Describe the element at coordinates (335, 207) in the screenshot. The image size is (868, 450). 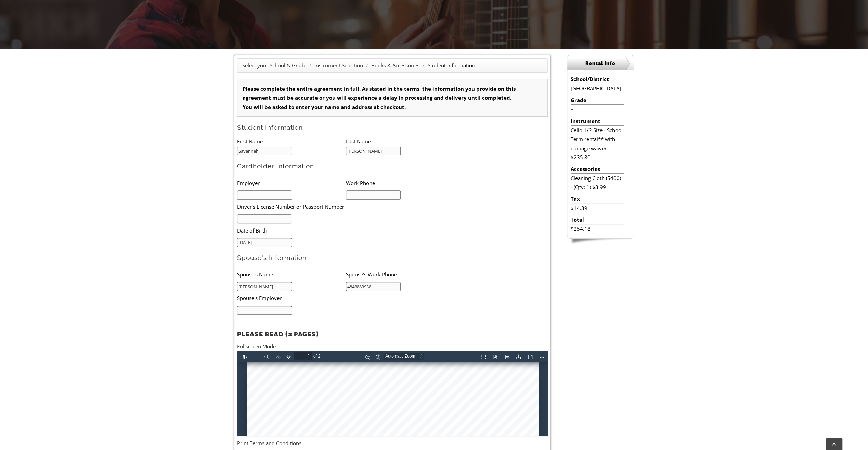
I see `li: Driver's License Number or Passport Number` at that location.